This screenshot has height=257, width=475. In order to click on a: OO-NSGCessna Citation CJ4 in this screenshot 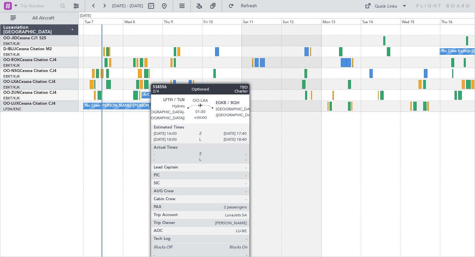, I will do `click(30, 71)`.